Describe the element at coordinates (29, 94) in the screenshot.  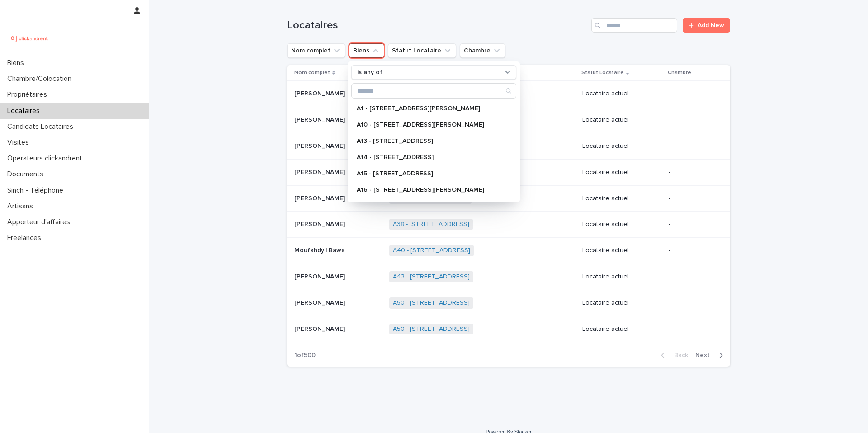
I see `p: Propriétaires` at that location.